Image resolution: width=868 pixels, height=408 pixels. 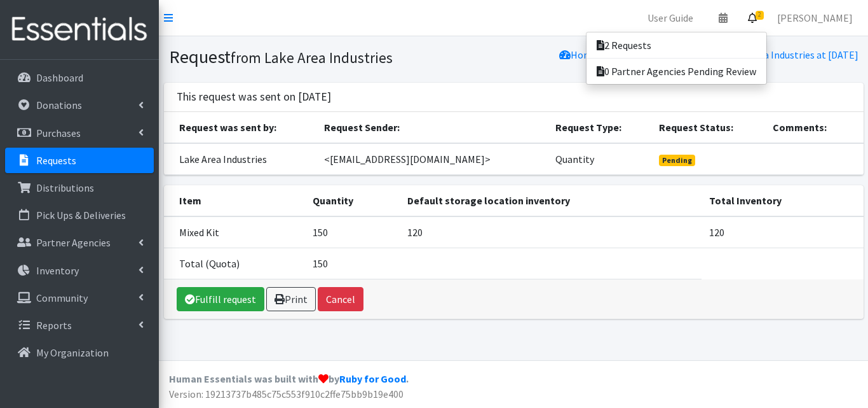 I want to click on a: User Guide, so click(x=670, y=18).